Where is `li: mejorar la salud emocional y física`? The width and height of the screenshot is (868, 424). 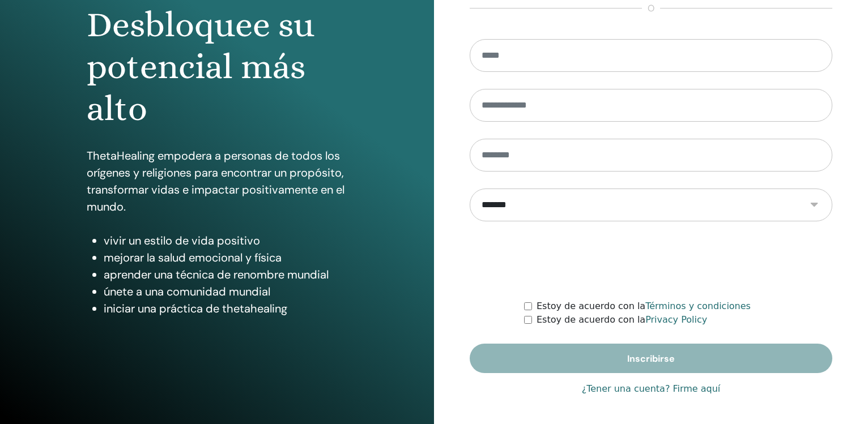 li: mejorar la salud emocional y física is located at coordinates (225, 257).